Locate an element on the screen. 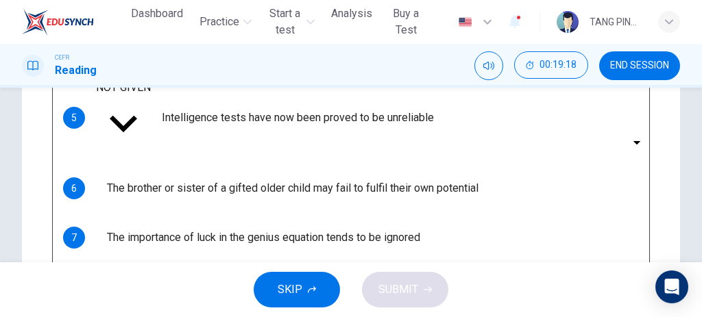 The width and height of the screenshot is (702, 317). button: Dashboard is located at coordinates (157, 14).